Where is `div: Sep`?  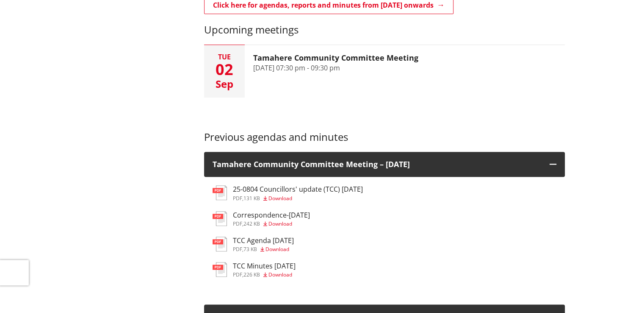 div: Sep is located at coordinates (225, 84).